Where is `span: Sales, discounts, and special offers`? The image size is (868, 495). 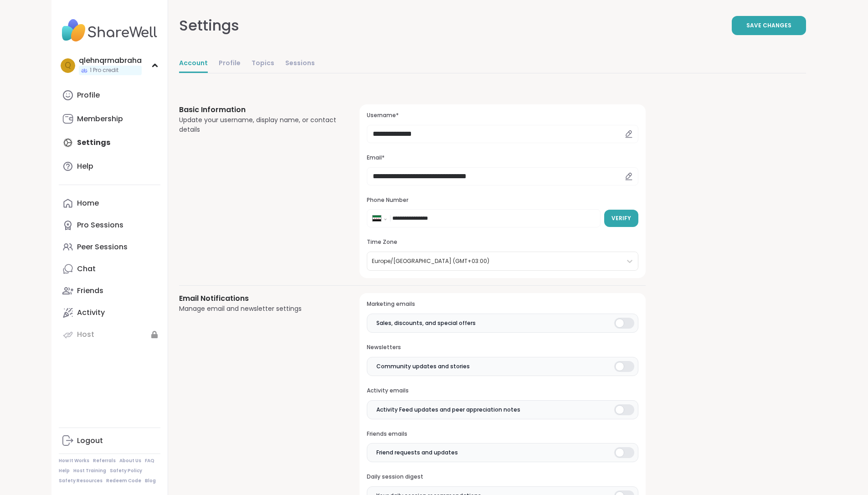
span: Sales, discounts, and special offers is located at coordinates (426, 323).